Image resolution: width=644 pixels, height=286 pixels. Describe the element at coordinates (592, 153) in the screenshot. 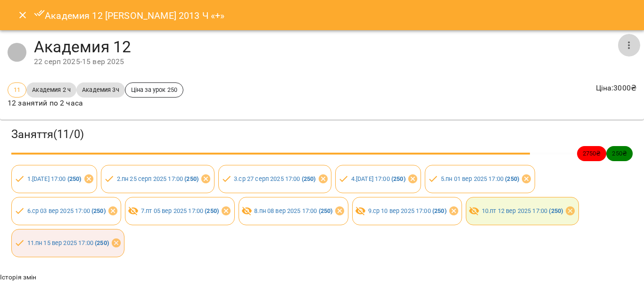

I see `span: 2750 ₴` at that location.